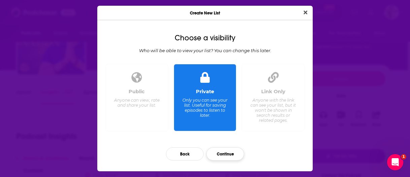  I want to click on button: Close, so click(305, 12).